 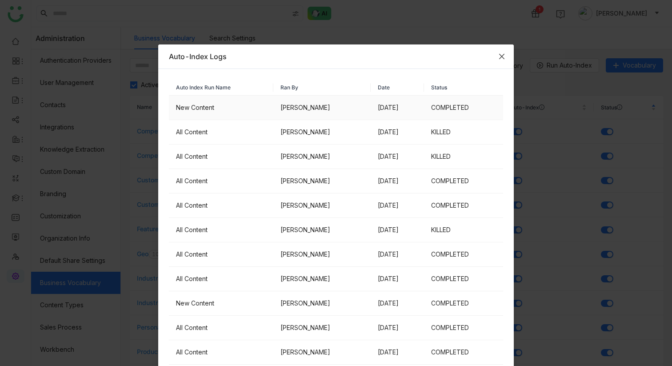 I want to click on th: Date, so click(x=398, y=88).